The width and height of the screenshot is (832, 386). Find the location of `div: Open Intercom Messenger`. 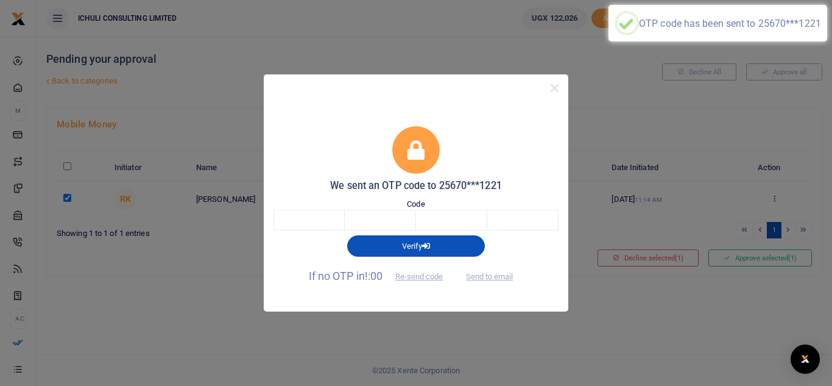

div: Open Intercom Messenger is located at coordinates (805, 359).